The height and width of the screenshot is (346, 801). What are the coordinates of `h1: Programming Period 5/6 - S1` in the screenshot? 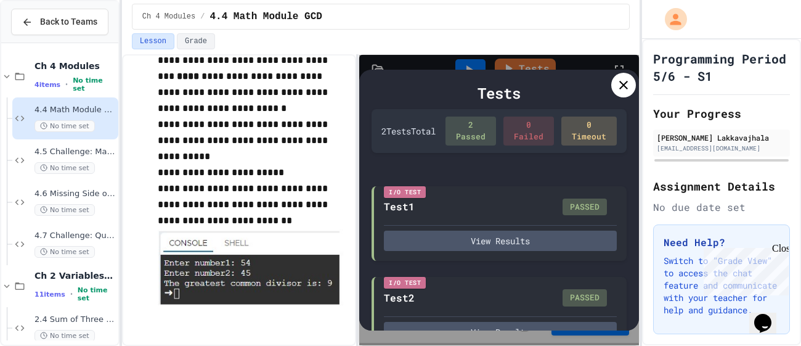 It's located at (721, 67).